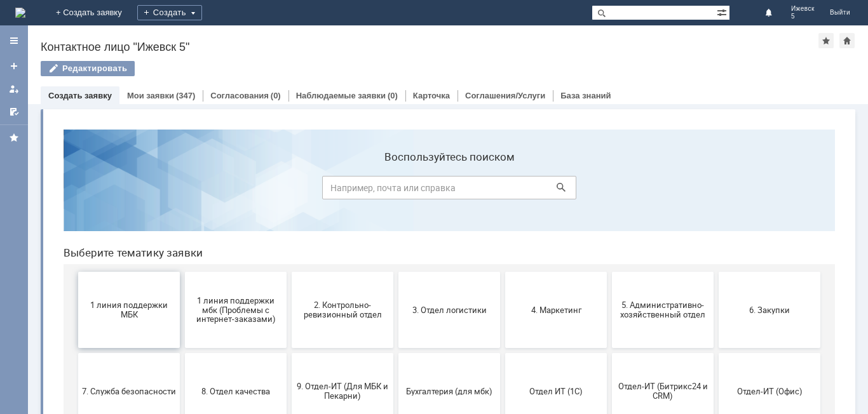 The height and width of the screenshot is (414, 868). I want to click on span: 1 линия поддержки мбк (Проблемы с интернет-заказами), so click(183, 190).